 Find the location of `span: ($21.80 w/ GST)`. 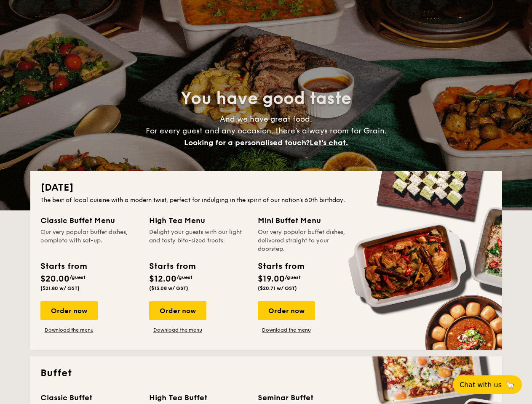

span: ($21.80 w/ GST) is located at coordinates (60, 288).